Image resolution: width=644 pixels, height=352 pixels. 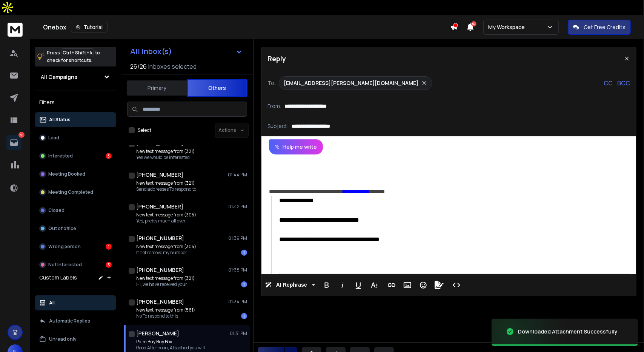 What do you see at coordinates (392, 285) in the screenshot?
I see `button: Insert Link (Ctrl+K)` at bounding box center [392, 285].